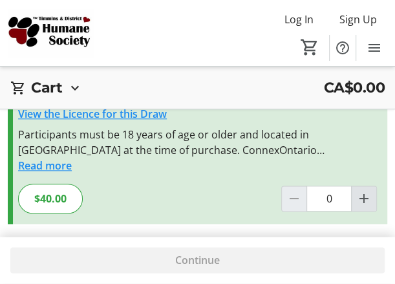 Image resolution: width=395 pixels, height=284 pixels. I want to click on span: Log In, so click(299, 19).